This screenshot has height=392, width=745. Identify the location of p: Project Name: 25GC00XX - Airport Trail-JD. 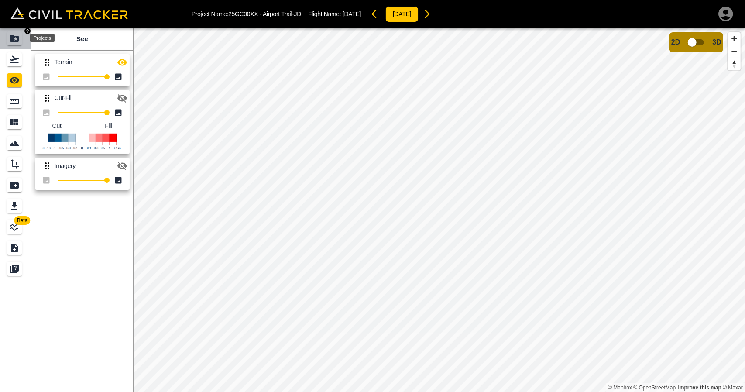
(246, 14).